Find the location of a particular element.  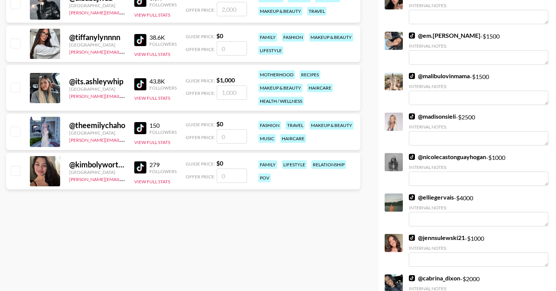

div: 279 is located at coordinates (163, 165).